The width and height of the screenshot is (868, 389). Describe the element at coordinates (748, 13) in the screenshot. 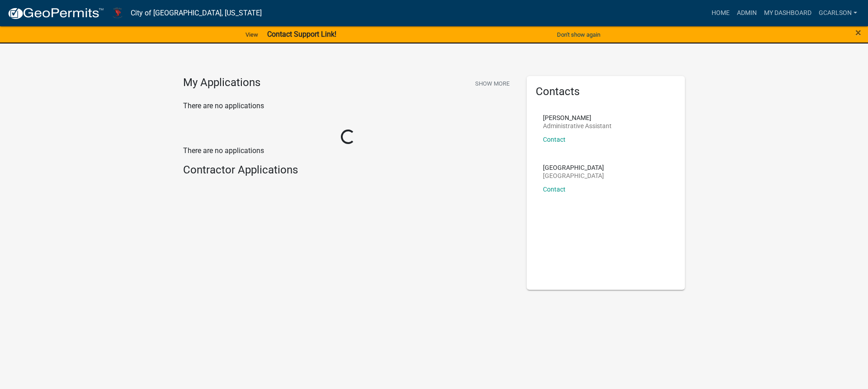

I see `a: Admin` at that location.